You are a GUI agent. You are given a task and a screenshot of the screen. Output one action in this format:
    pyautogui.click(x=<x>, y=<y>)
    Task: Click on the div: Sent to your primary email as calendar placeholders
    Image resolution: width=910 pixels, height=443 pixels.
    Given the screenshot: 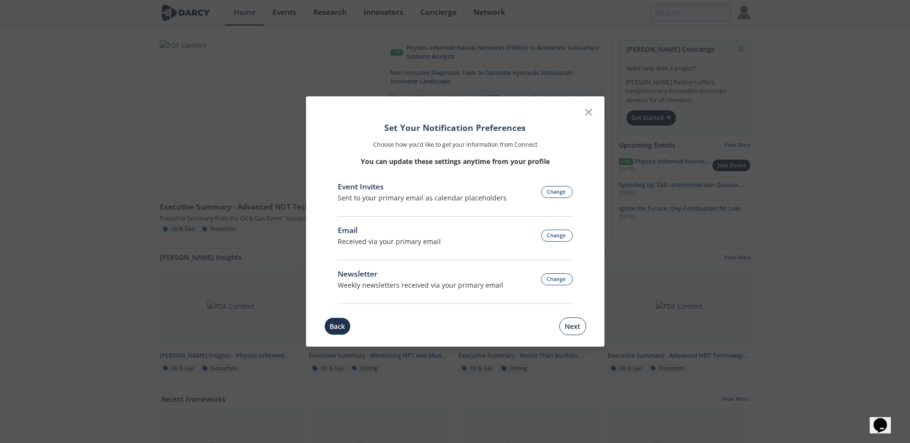 What is the action you would take?
    pyautogui.click(x=422, y=198)
    